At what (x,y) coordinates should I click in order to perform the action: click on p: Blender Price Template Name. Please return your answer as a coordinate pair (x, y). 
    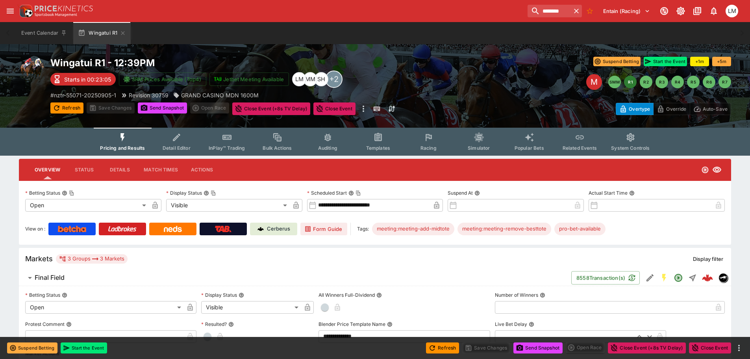
    Looking at the image, I should click on (352, 324).